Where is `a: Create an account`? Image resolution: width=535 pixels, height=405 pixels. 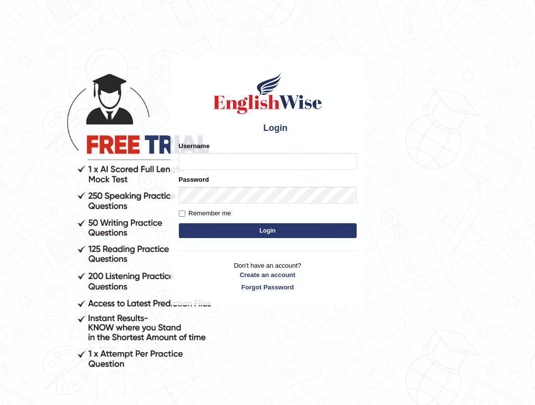 a: Create an account is located at coordinates (268, 275).